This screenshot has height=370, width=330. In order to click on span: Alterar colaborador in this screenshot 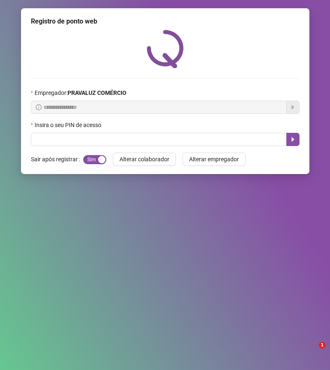, I will do `click(144, 159)`.